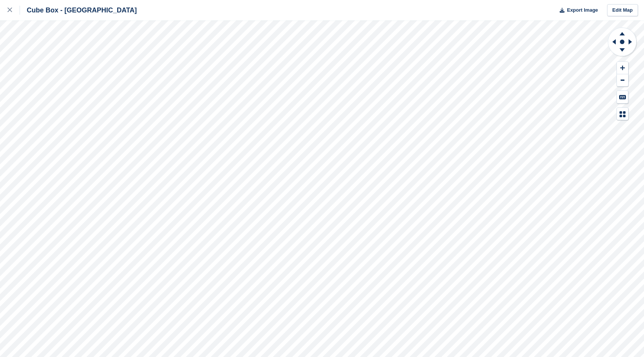 This screenshot has height=357, width=644. Describe the element at coordinates (577, 10) in the screenshot. I see `button: Export Image` at that location.